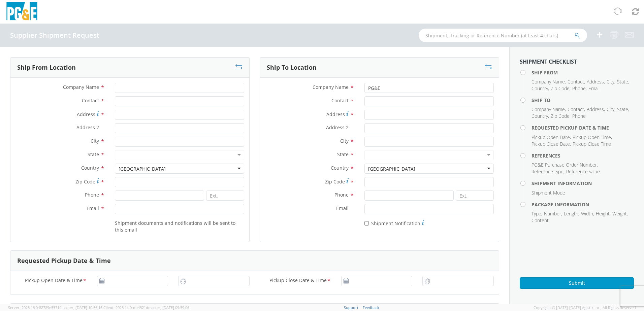  What do you see at coordinates (583, 183) in the screenshot?
I see `h4: Shipment Information` at bounding box center [583, 183].